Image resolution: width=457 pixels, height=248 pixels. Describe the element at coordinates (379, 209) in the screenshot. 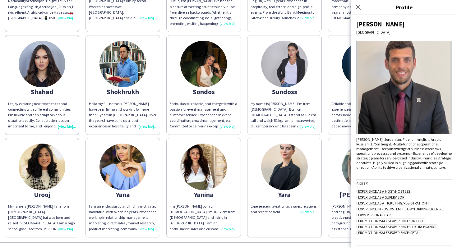

I see `span: Experience in POS System` at that location.